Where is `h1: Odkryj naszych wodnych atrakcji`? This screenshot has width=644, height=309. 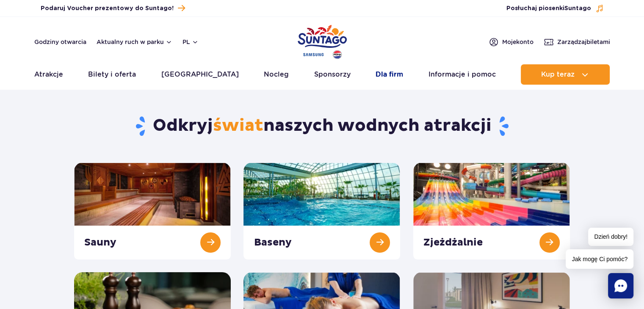 h1: Odkryj naszych wodnych atrakcji is located at coordinates (322, 126).